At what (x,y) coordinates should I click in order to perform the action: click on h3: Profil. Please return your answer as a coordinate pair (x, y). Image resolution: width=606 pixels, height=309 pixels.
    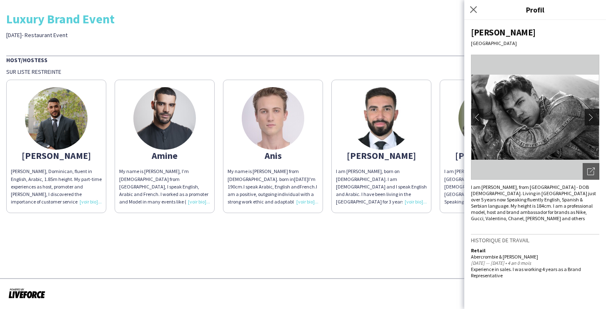
    Looking at the image, I should click on (535, 10).